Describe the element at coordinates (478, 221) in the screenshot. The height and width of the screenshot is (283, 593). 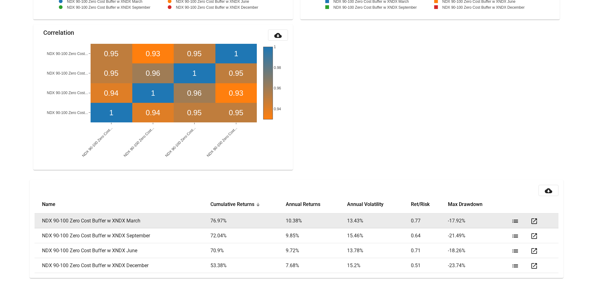
I see `td: -17.92 %` at that location.